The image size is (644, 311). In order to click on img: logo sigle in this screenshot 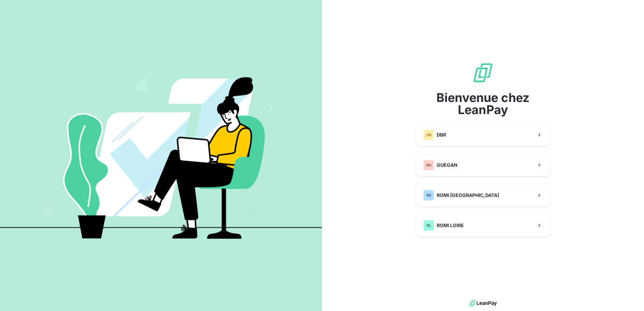, I will do `click(483, 73)`.